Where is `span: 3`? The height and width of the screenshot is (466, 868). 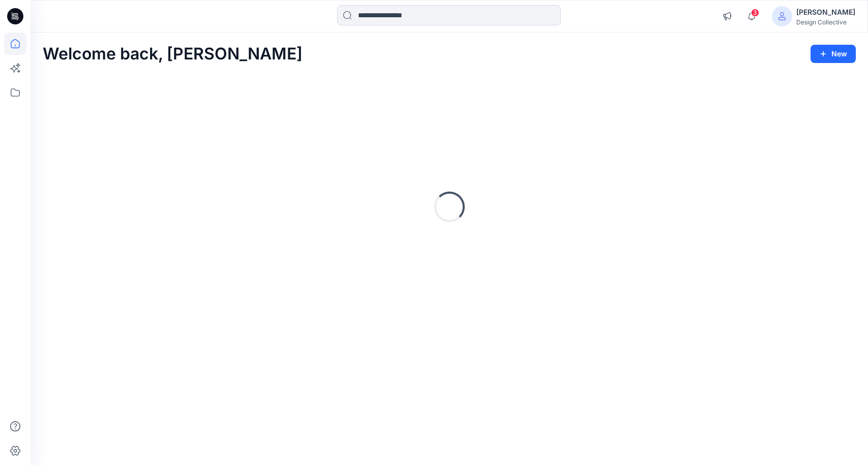
span: 3 is located at coordinates (755, 12).